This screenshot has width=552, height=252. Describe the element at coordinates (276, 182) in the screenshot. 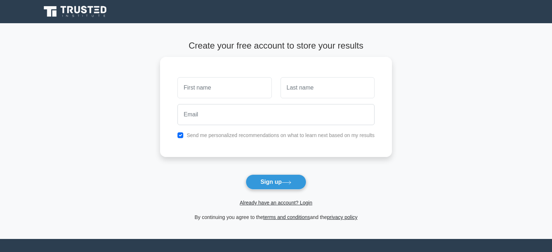

I see `button: Sign up` at that location.